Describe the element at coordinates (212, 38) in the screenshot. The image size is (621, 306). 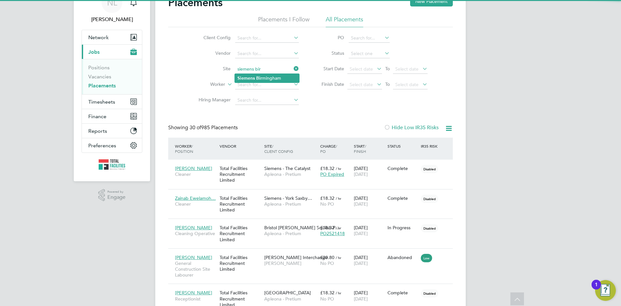
I see `label: Client Config` at that location.